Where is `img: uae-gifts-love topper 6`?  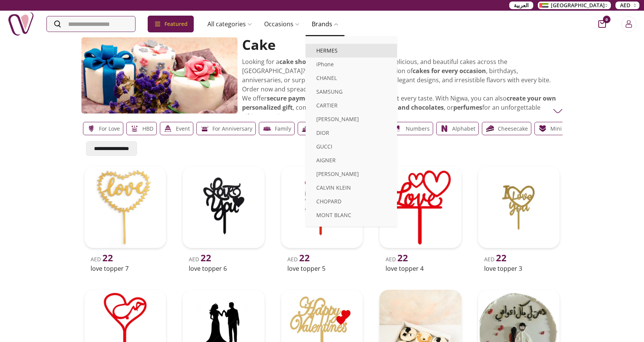
img: uae-gifts-love topper 6 is located at coordinates (223, 207).